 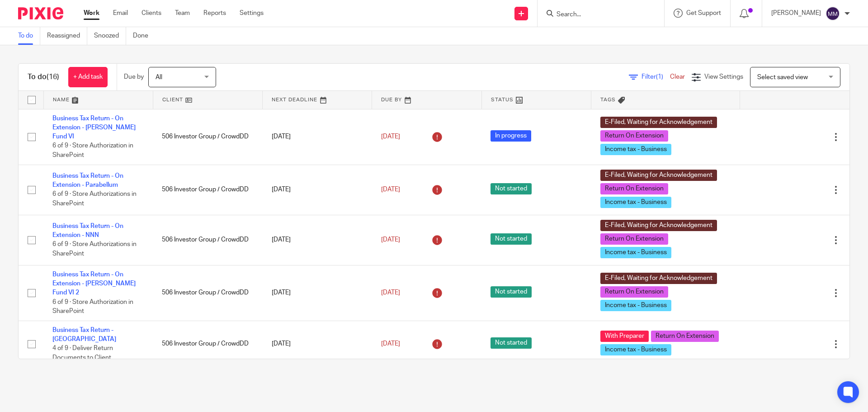 I want to click on a: Clients, so click(x=151, y=13).